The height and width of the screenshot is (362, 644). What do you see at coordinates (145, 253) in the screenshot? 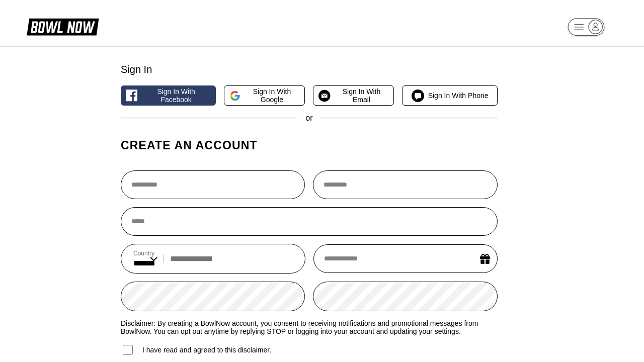
I see `label: Country` at bounding box center [145, 253].